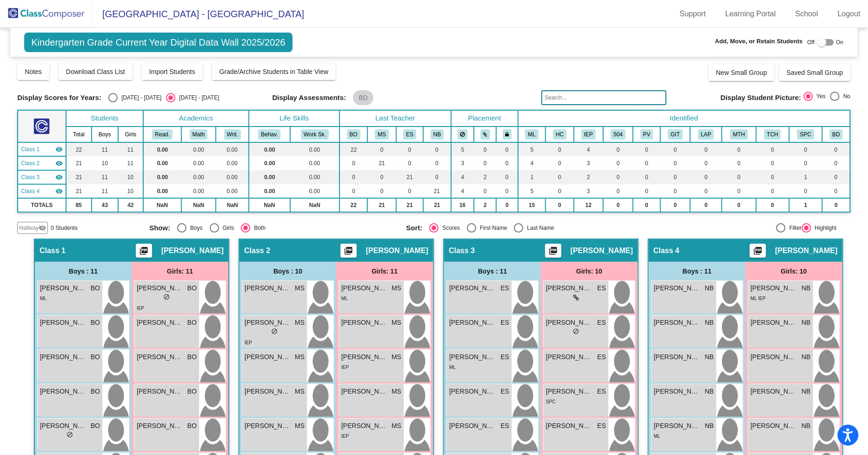  Describe the element at coordinates (130, 134) in the screenshot. I see `th: Girls` at that location.